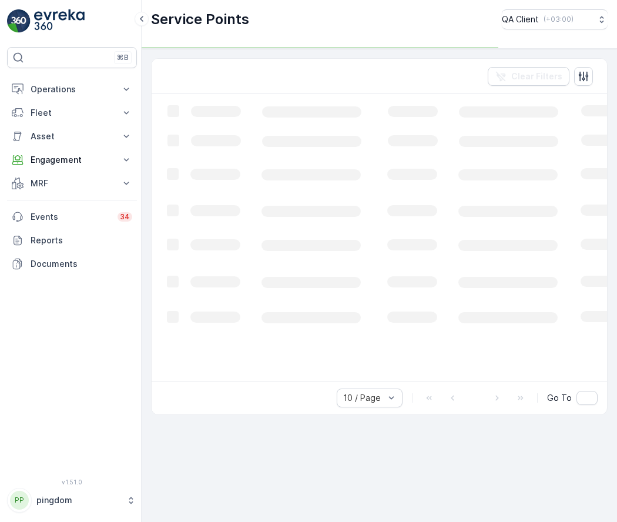 This screenshot has width=617, height=522. I want to click on p: MRF, so click(72, 183).